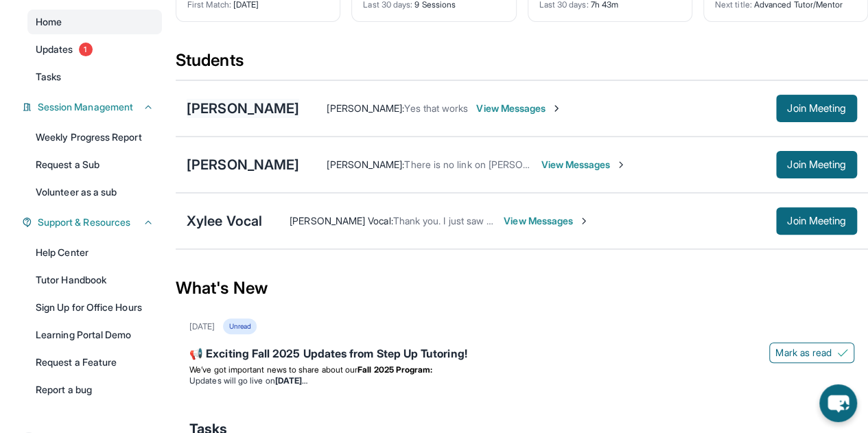 The width and height of the screenshot is (868, 433). What do you see at coordinates (522, 289) in the screenshot?
I see `div: What's New` at bounding box center [522, 289].